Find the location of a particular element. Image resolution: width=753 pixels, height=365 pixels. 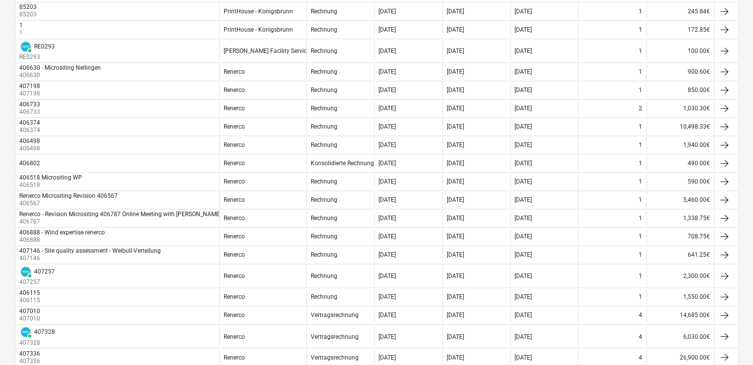

div: 172.85€ is located at coordinates (679, 30).